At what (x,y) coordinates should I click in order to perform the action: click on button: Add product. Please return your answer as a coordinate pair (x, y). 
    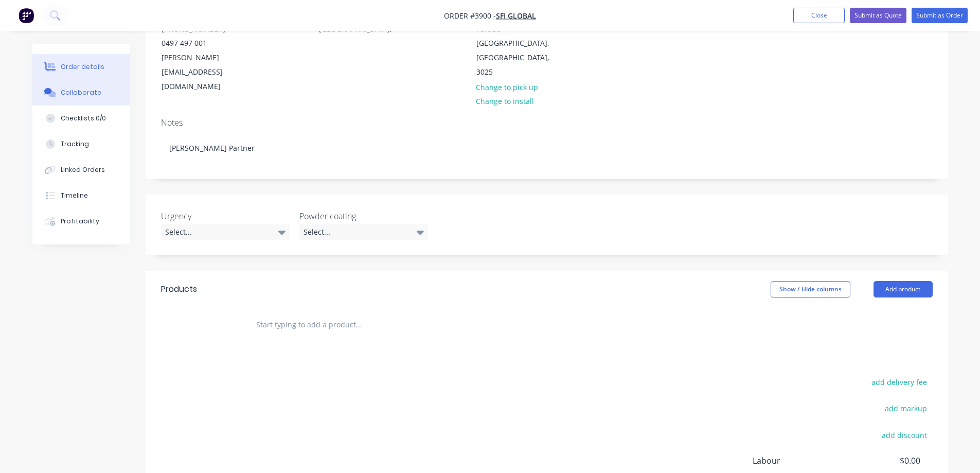
    Looking at the image, I should click on (903, 289).